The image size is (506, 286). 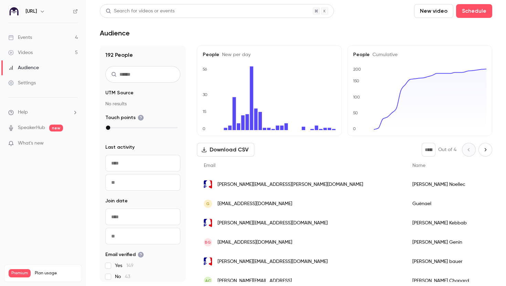 What do you see at coordinates (14, 11) in the screenshot?
I see `img: Ed.ai` at bounding box center [14, 11].